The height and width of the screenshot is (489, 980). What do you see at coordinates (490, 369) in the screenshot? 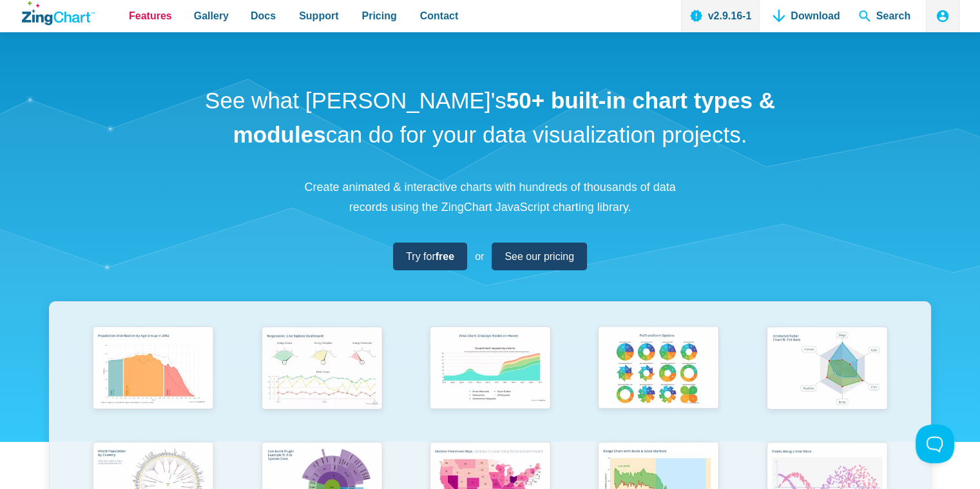
I see `img: Area Chart (Displays Nodes on Hover)` at bounding box center [490, 369].